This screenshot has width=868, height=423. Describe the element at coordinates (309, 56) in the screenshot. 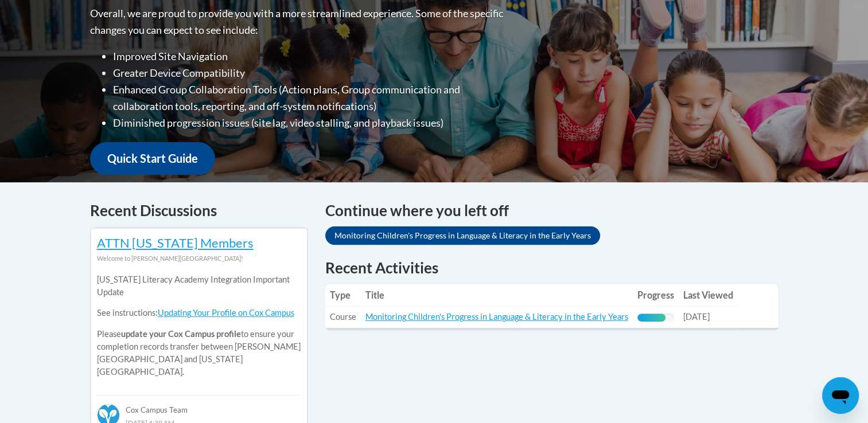

I see `li: Improved Site Navigation` at that location.